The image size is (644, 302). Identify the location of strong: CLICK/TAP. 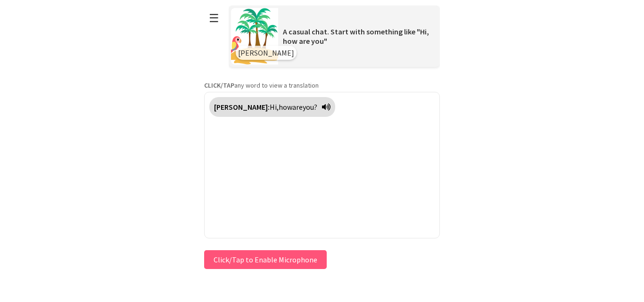
(219, 85).